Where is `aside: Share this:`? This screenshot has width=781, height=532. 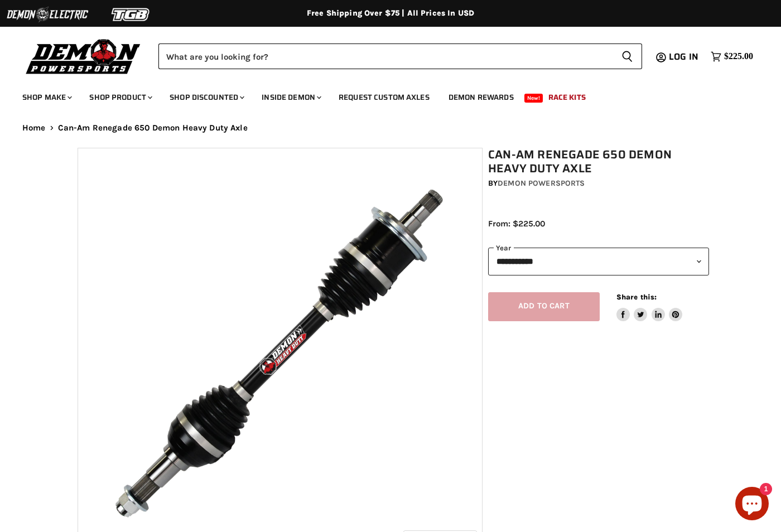
aside: Share this: is located at coordinates (649, 307).